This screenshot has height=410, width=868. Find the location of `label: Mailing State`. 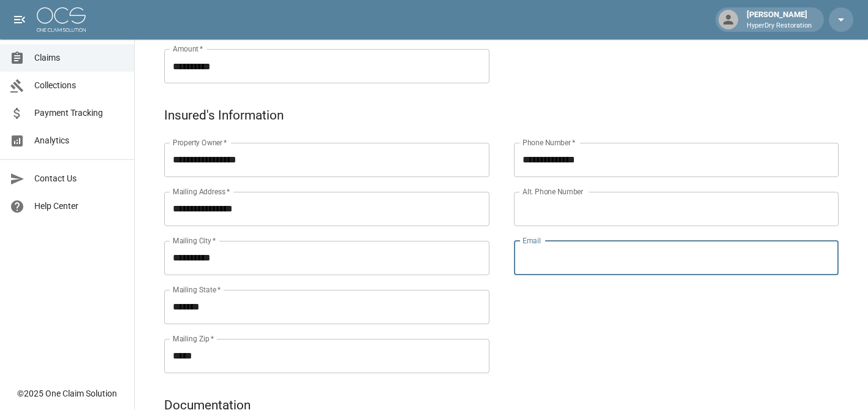

label: Mailing State is located at coordinates (197, 289).